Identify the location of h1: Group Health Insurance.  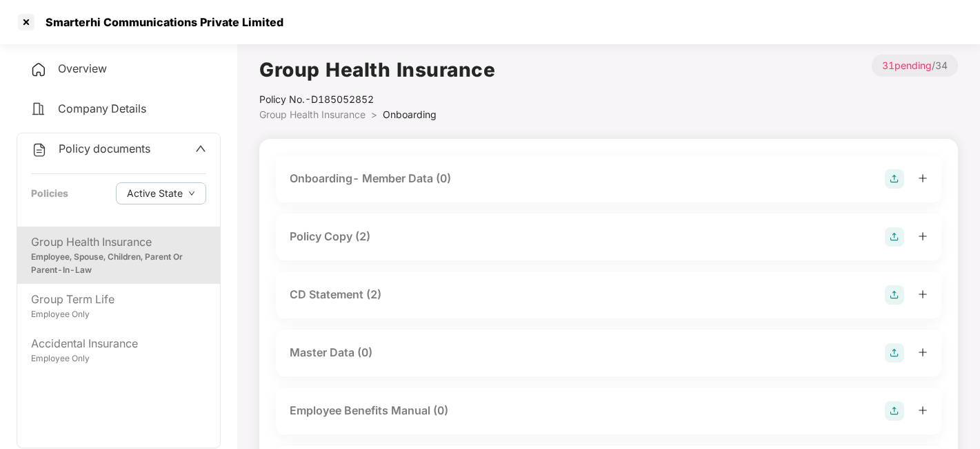
(377, 70).